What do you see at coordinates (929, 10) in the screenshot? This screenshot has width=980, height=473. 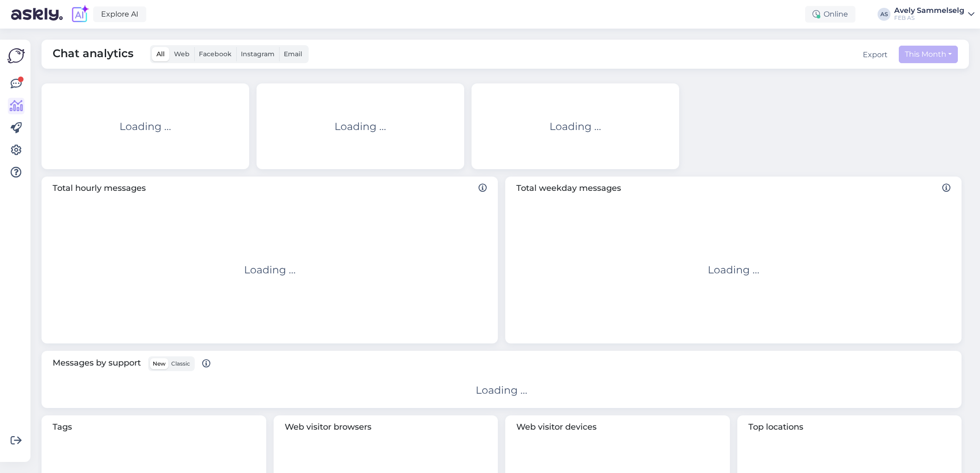 I see `div: Avely Sammelselg` at bounding box center [929, 10].